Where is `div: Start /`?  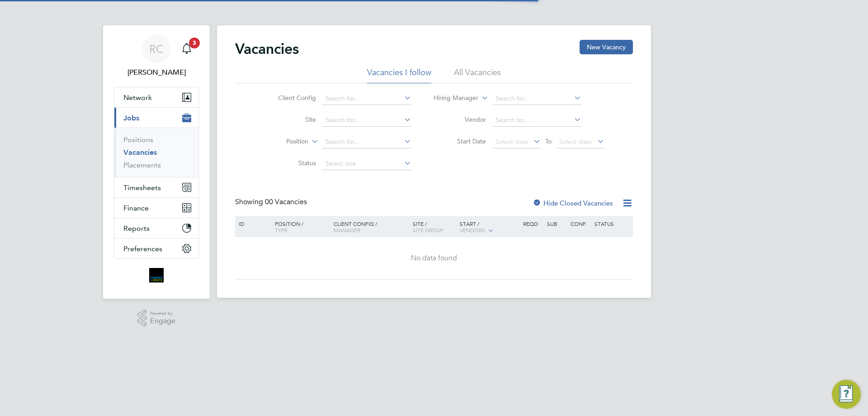 div: Start / is located at coordinates (489, 227).